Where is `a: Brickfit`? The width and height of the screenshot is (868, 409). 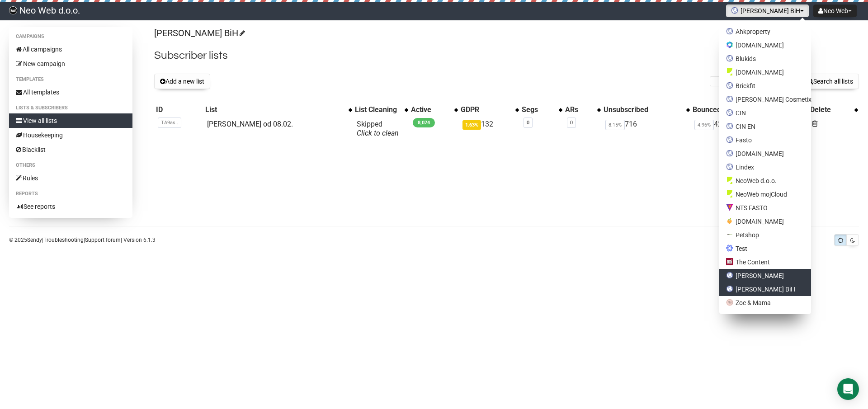 a: Brickfit is located at coordinates (765, 86).